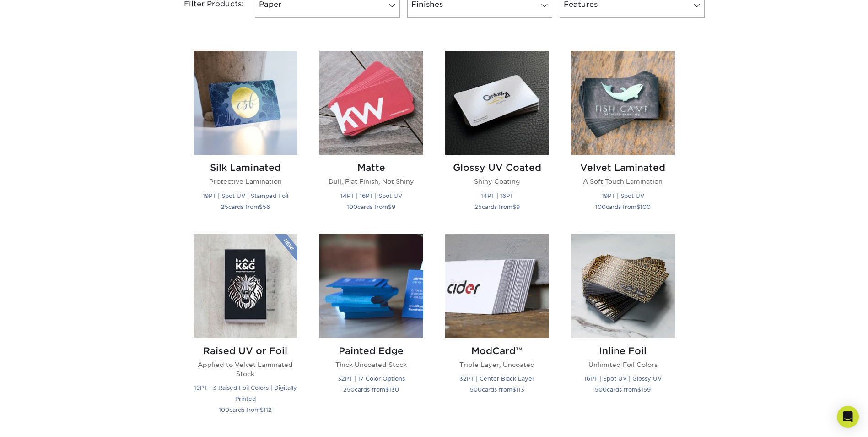 This screenshot has width=868, height=437. Describe the element at coordinates (496, 181) in the screenshot. I see `p: Shiny Coating` at that location.